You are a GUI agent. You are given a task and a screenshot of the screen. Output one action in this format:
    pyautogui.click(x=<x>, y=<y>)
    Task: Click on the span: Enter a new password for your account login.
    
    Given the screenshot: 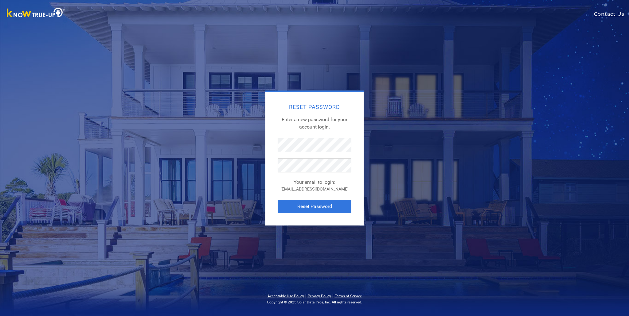 What is the action you would take?
    pyautogui.click(x=314, y=123)
    